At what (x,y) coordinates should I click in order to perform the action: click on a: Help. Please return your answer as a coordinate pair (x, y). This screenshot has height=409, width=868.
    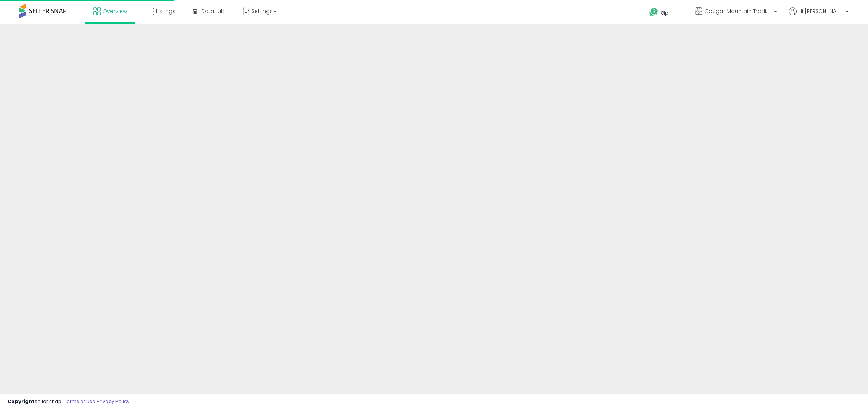
    Looking at the image, I should click on (663, 13).